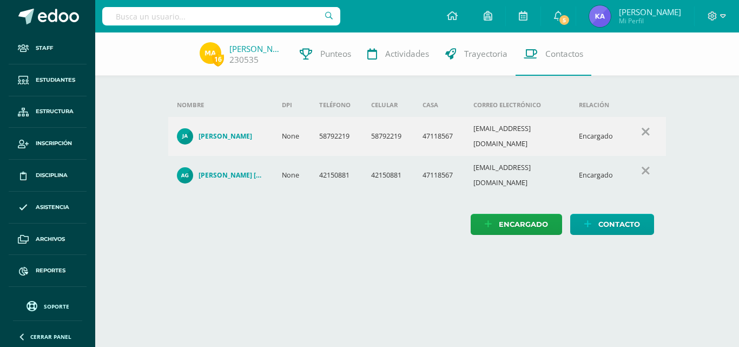 The width and height of the screenshot is (739, 347). Describe the element at coordinates (292, 105) in the screenshot. I see `th: DPI` at that location.